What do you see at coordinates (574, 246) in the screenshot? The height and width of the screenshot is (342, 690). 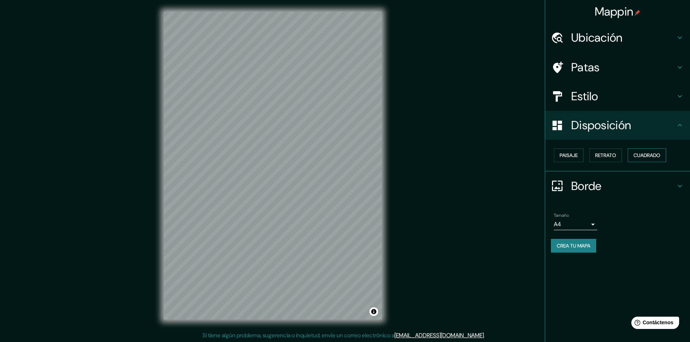 I see `button: Crea tu mapa` at bounding box center [574, 246].